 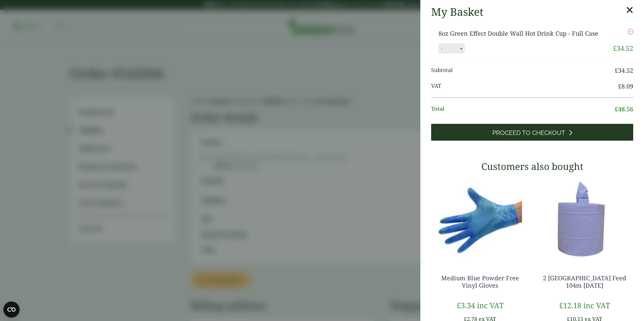 What do you see at coordinates (480, 282) in the screenshot?
I see `a: Medium Blue Powder Free Vinyl Gloves` at bounding box center [480, 282].